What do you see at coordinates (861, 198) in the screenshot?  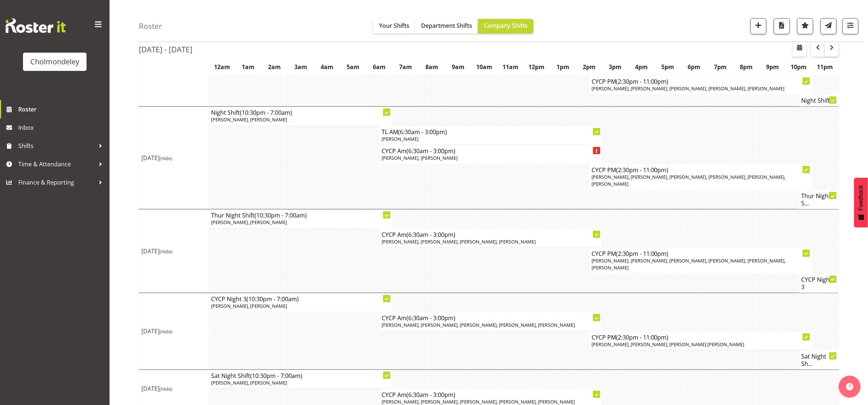 I see `span: Feedback` at bounding box center [861, 198].